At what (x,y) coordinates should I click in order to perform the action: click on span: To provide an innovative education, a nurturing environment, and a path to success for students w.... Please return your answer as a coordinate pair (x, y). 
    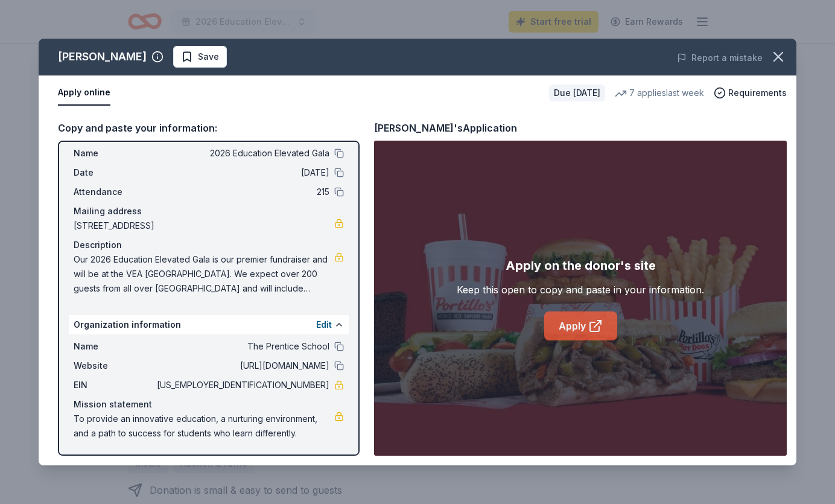
    Looking at the image, I should click on (204, 426).